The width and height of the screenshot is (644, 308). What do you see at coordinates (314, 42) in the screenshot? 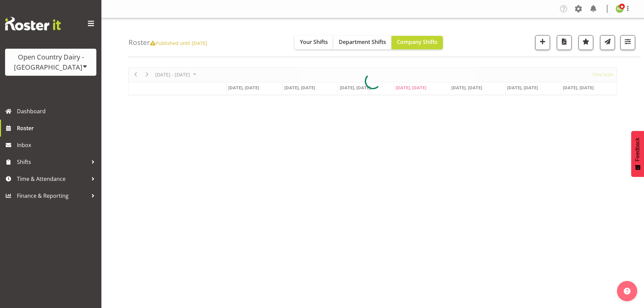
I see `span: Your Shifts` at bounding box center [314, 42].